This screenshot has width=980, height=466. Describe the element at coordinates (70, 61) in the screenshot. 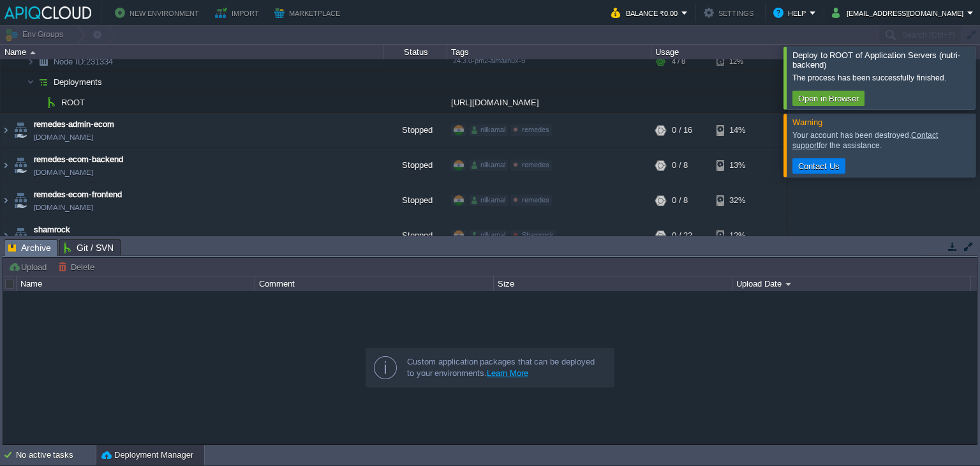

I see `span: Node ID:` at that location.